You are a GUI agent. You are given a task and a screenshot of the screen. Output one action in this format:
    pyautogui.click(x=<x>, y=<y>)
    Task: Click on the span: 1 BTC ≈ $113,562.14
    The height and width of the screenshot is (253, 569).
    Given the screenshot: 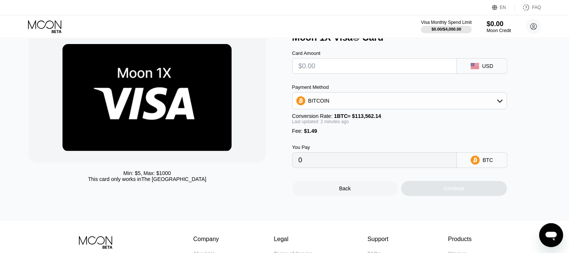 What is the action you would take?
    pyautogui.click(x=357, y=116)
    